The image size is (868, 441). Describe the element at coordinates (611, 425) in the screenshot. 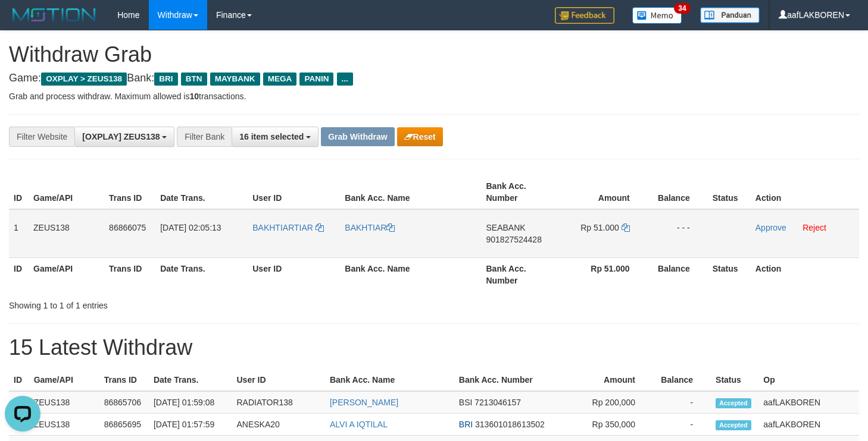

I see `td: Rp 350,000` at that location.